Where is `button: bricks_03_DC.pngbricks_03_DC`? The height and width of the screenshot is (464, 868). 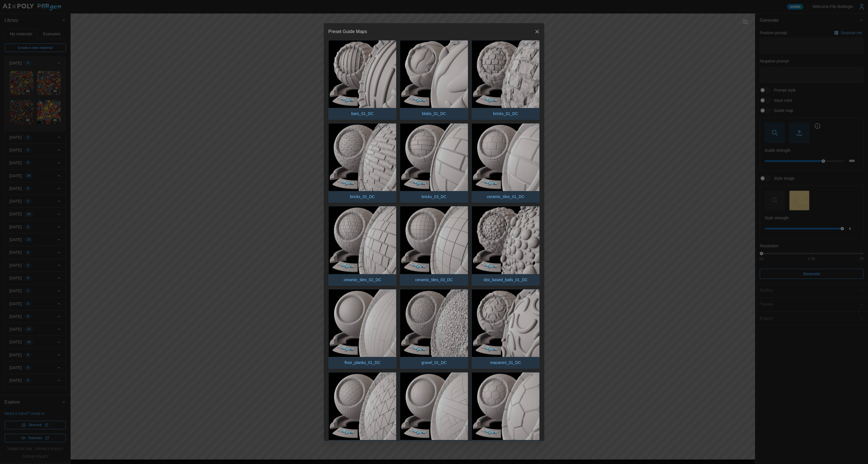 button: bricks_03_DC.pngbricks_03_DC is located at coordinates (434, 163).